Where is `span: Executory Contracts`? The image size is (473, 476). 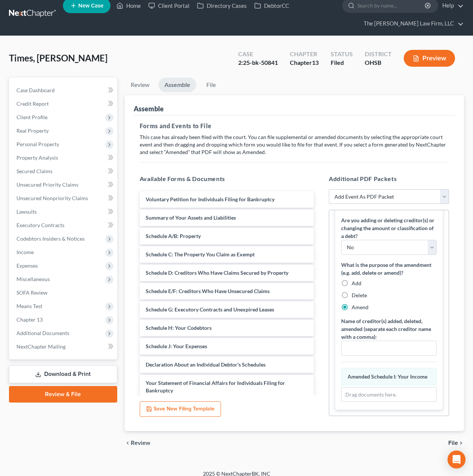 span: Executory Contracts is located at coordinates (40, 225).